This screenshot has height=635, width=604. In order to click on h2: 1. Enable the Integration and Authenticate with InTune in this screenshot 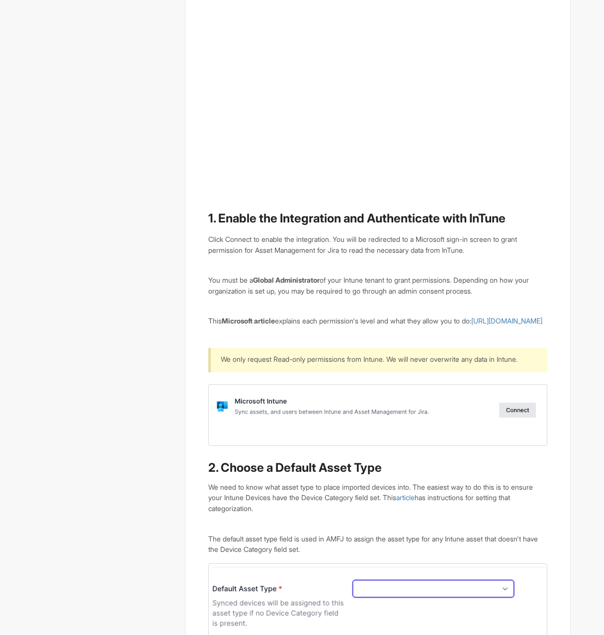, I will do `click(378, 218)`.